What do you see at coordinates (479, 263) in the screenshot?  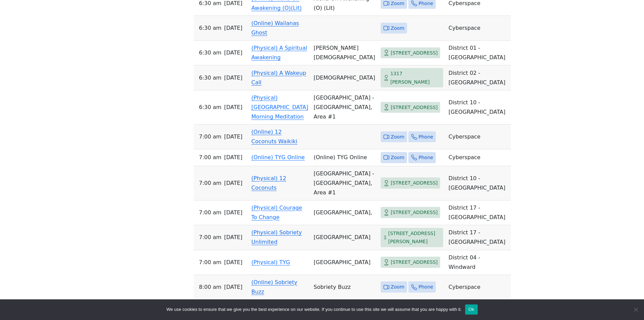 I see `td: District 04 - Windward` at bounding box center [479, 263].